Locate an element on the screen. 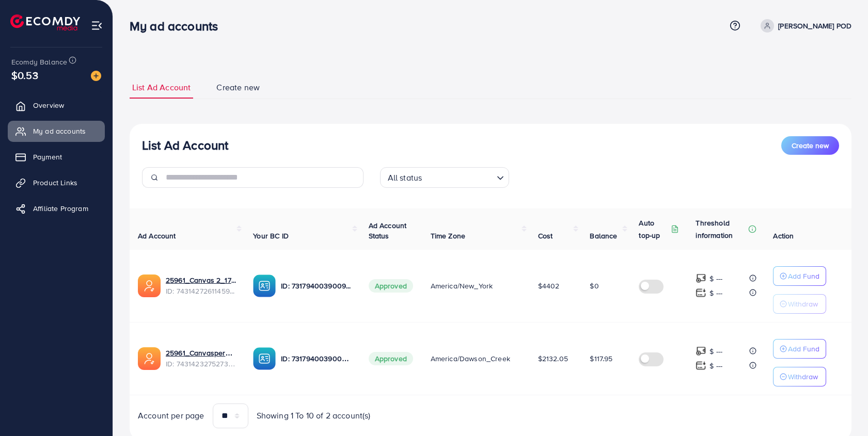 The image size is (868, 436). span: Action is located at coordinates (784, 236).